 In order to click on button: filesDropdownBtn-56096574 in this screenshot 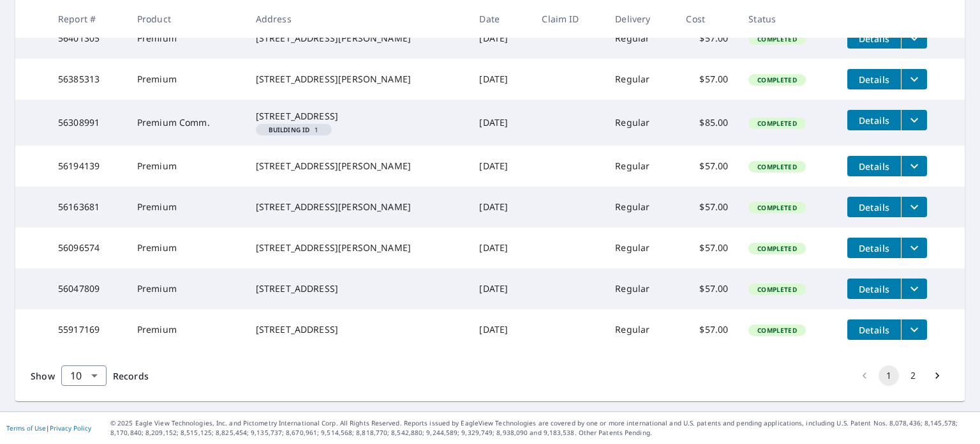, I will do `click(914, 248)`.